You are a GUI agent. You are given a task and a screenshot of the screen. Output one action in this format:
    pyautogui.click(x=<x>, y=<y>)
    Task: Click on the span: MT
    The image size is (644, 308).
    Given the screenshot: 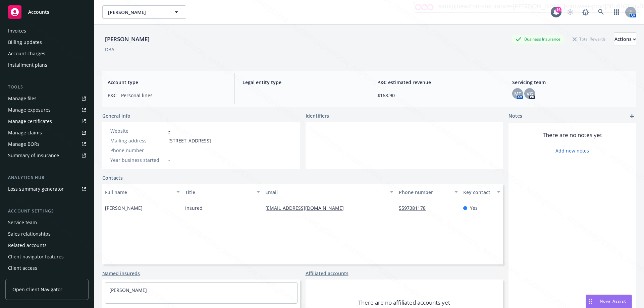 What is the action you would take?
    pyautogui.click(x=517, y=94)
    